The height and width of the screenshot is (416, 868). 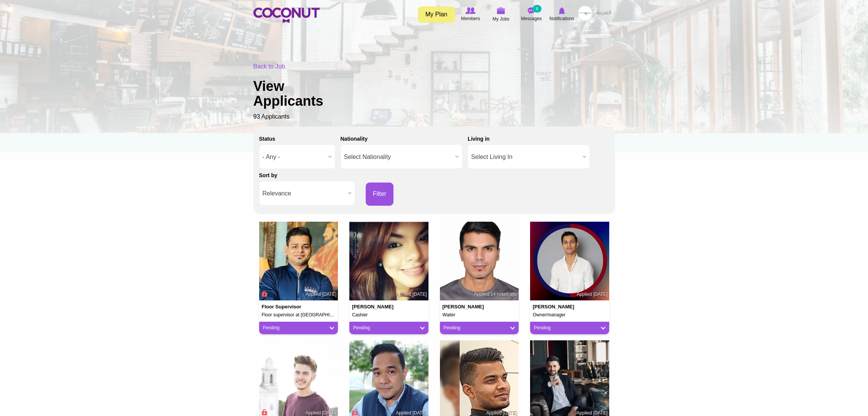 What do you see at coordinates (502, 11) in the screenshot?
I see `img: My Jobs` at bounding box center [502, 11].